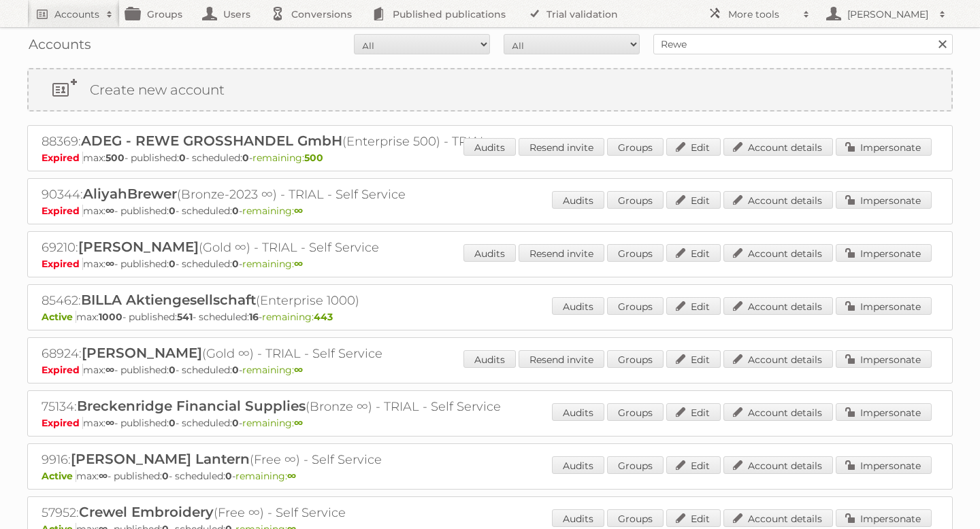 This screenshot has height=529, width=980. What do you see at coordinates (77, 14) in the screenshot?
I see `h2: Accounts` at bounding box center [77, 14].